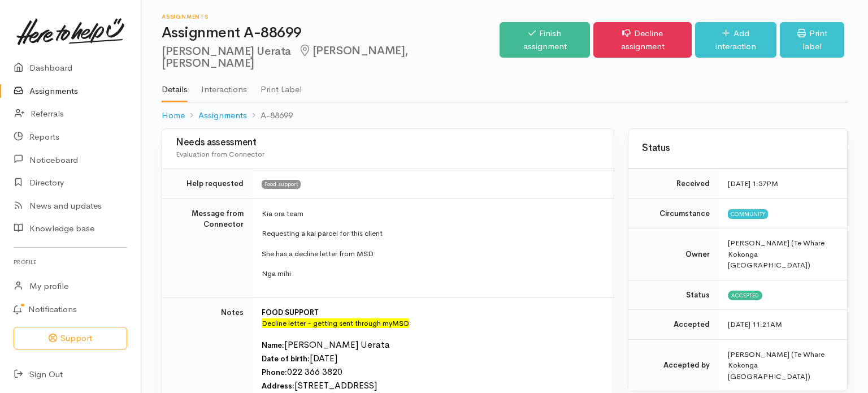 The width and height of the screenshot is (868, 393). I want to click on h3: Status, so click(738, 148).